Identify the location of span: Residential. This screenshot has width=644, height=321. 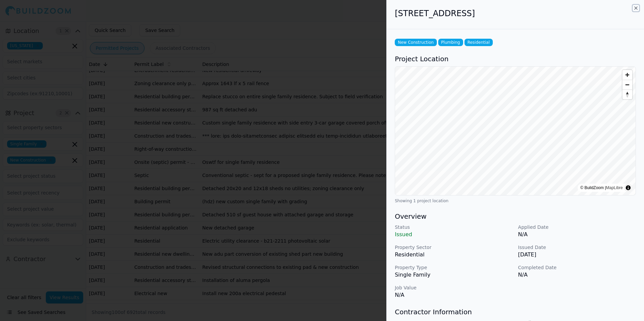
(479, 42).